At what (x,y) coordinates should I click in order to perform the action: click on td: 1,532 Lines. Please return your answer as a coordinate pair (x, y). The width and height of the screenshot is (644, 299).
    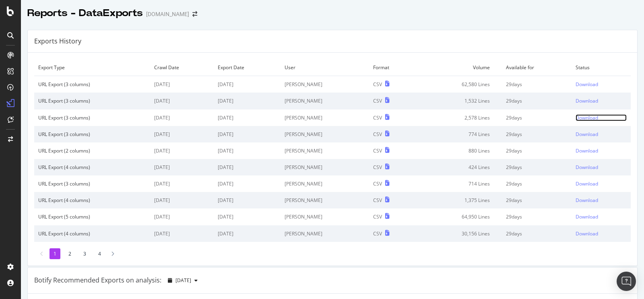
    Looking at the image, I should click on (459, 100).